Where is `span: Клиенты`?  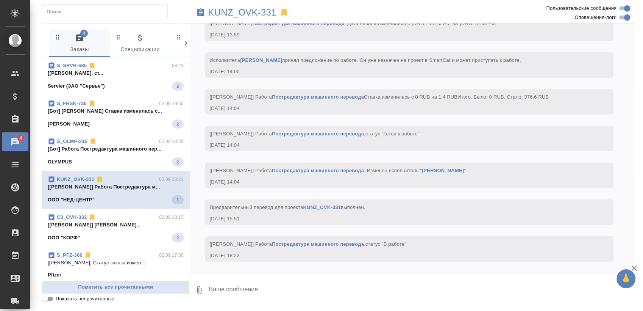 span: Клиенты is located at coordinates (201, 44).